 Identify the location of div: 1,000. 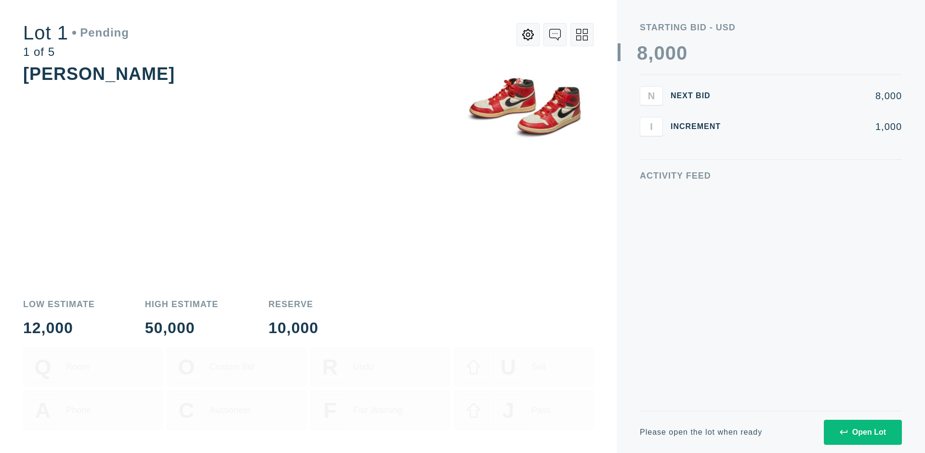
(819, 127).